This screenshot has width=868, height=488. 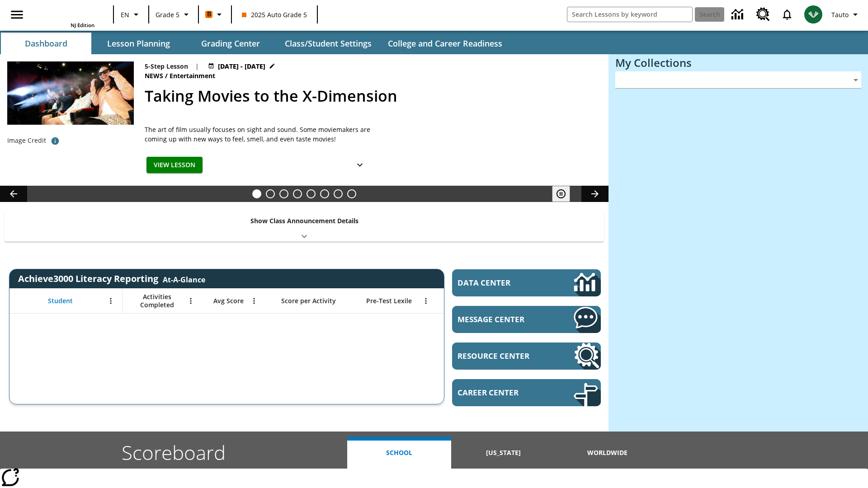 I want to click on a: Career Center, so click(x=526, y=393).